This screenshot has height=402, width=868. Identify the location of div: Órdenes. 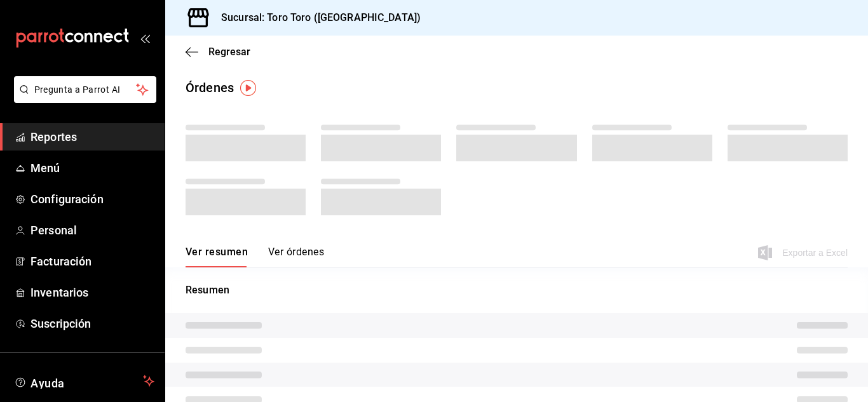
(210, 87).